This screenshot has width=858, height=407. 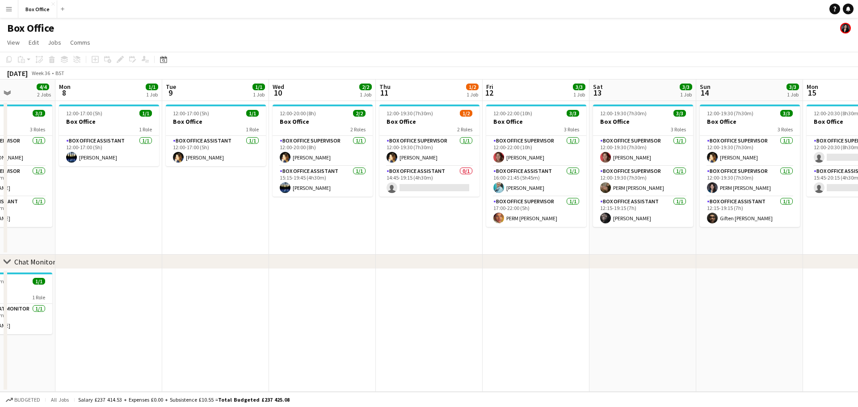 What do you see at coordinates (35, 262) in the screenshot?
I see `div: Chat Monitor` at bounding box center [35, 262].